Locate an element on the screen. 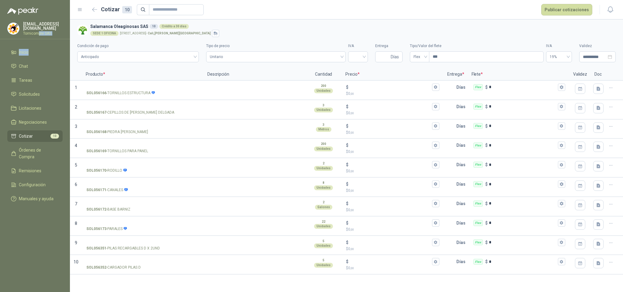  a: Órdenes de Compra is located at coordinates (35, 153).